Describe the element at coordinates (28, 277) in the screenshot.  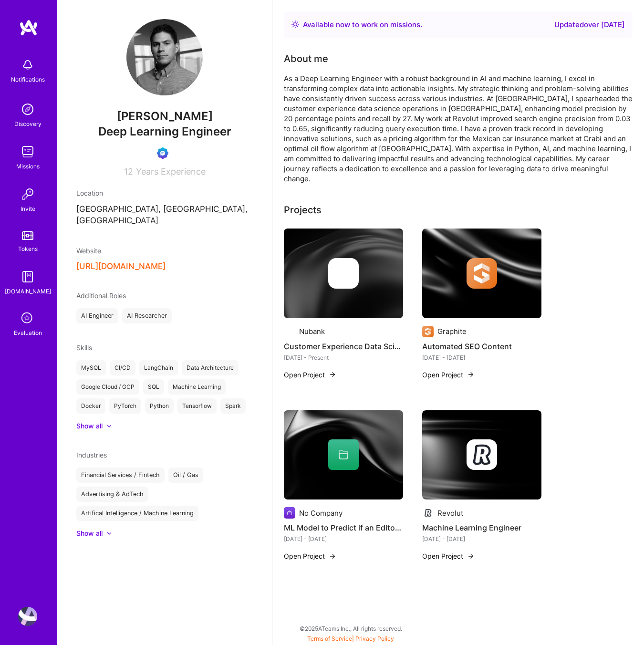
I see `img: guide book` at that location.